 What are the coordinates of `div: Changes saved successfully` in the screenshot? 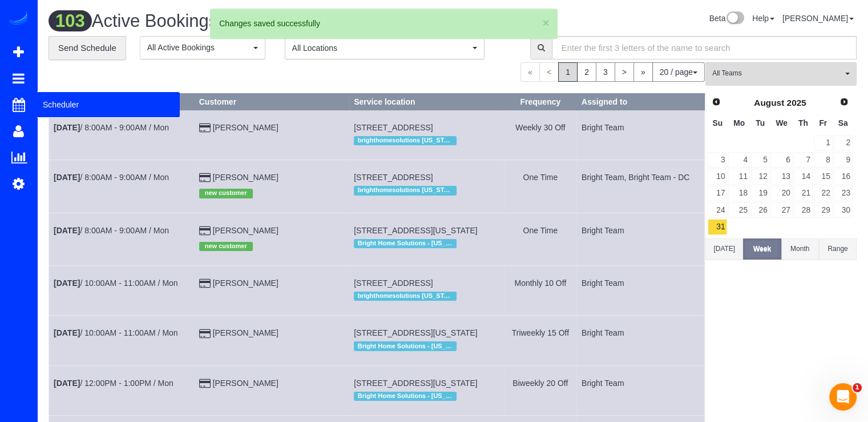 It's located at (383, 23).